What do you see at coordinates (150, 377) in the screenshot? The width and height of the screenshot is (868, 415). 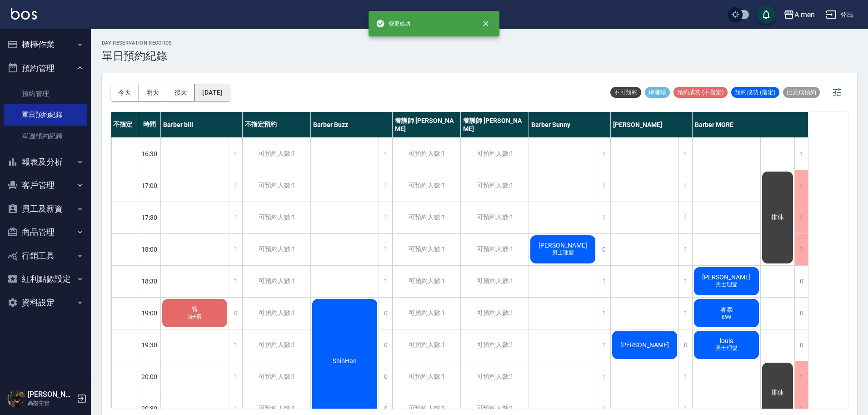 I see `div: 20:00` at bounding box center [150, 377].